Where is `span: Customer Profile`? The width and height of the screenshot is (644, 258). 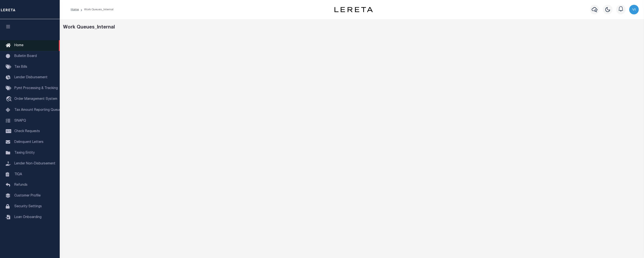
span: Customer Profile is located at coordinates (27, 196).